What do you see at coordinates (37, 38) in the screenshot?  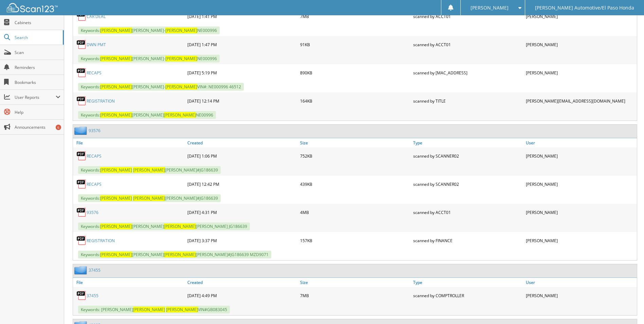 I see `span: Search` at bounding box center [37, 38].